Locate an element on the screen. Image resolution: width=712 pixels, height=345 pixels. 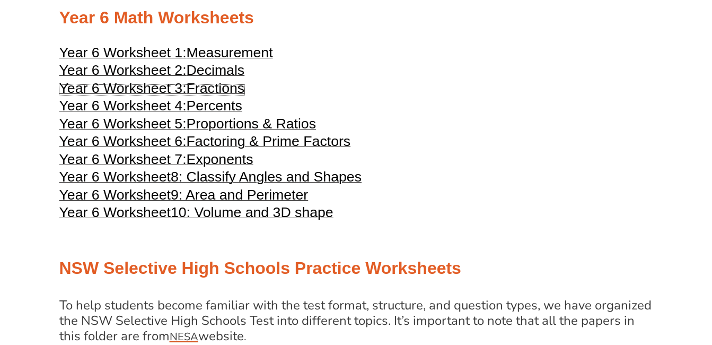
a: Year 6 Worksheet8: Classify Angles and Shapes is located at coordinates (210, 179).